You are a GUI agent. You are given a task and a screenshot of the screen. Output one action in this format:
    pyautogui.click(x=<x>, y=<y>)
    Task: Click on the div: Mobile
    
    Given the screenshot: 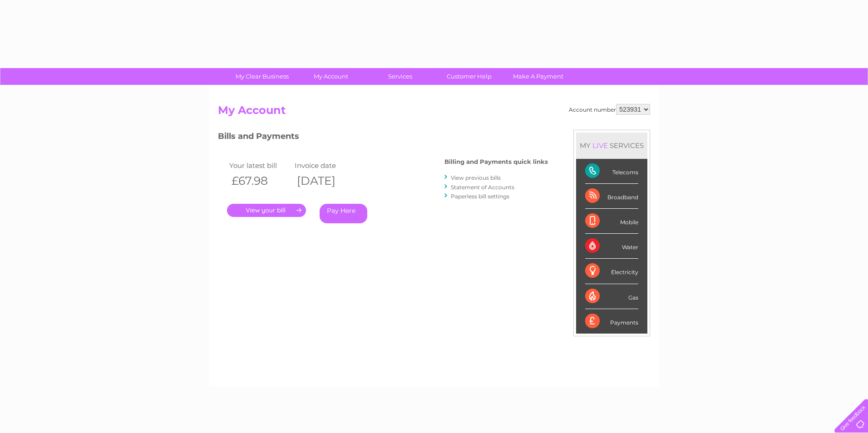 What is the action you would take?
    pyautogui.click(x=612, y=221)
    